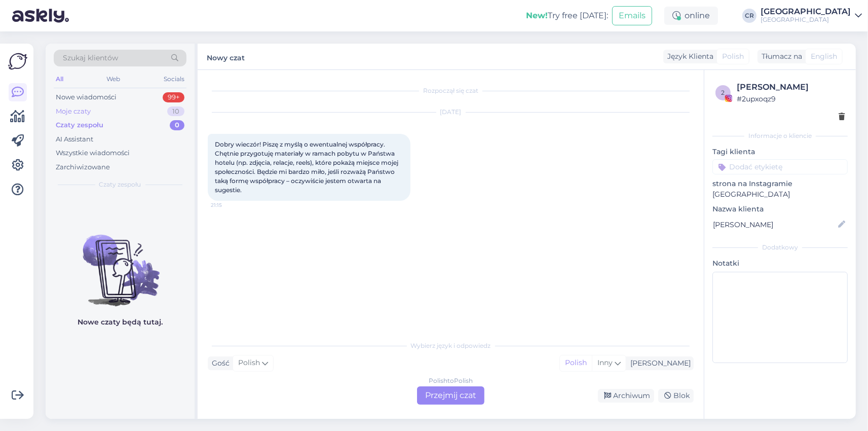  Describe the element at coordinates (74, 139) in the screenshot. I see `div: AI Assistant` at that location.